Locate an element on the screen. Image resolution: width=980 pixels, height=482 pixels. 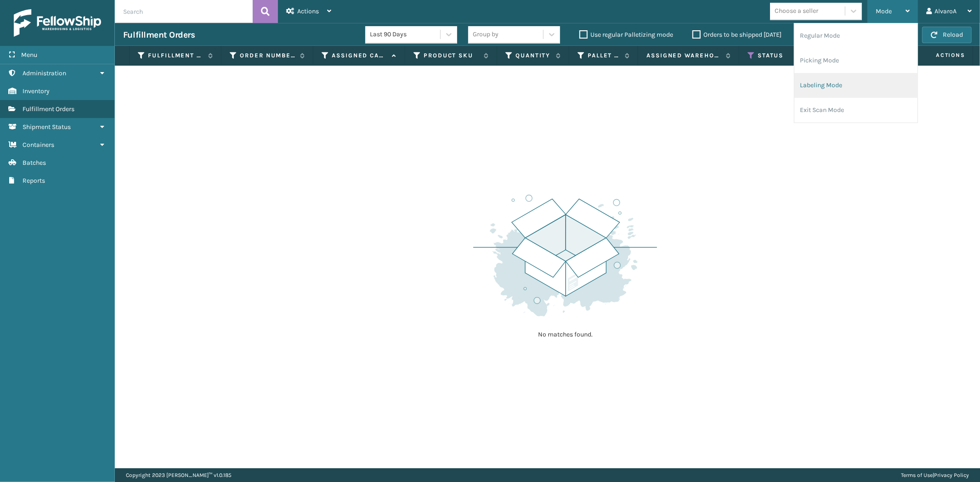
li: Picking Mode is located at coordinates (856, 61).